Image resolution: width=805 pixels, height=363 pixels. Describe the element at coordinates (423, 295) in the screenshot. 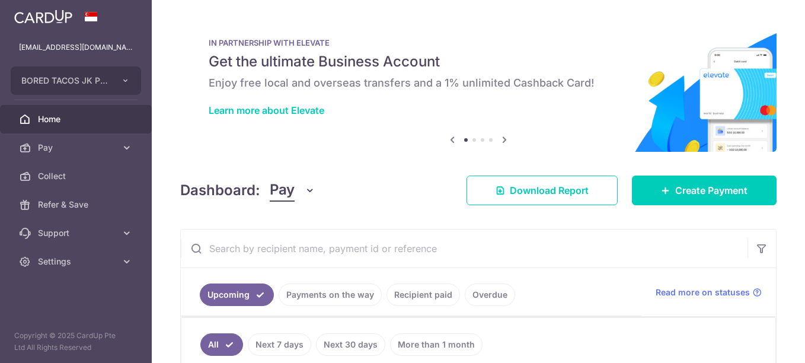

I see `a: Recipient paid` at that location.